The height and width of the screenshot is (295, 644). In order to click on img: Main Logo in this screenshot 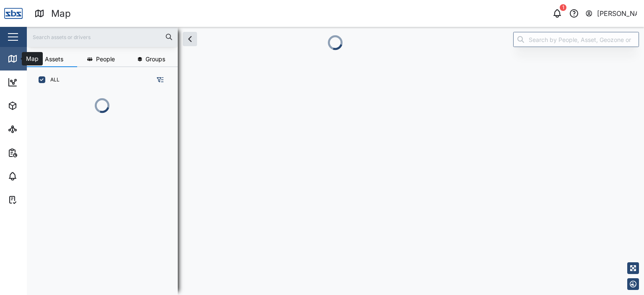, I will do `click(13, 13)`.